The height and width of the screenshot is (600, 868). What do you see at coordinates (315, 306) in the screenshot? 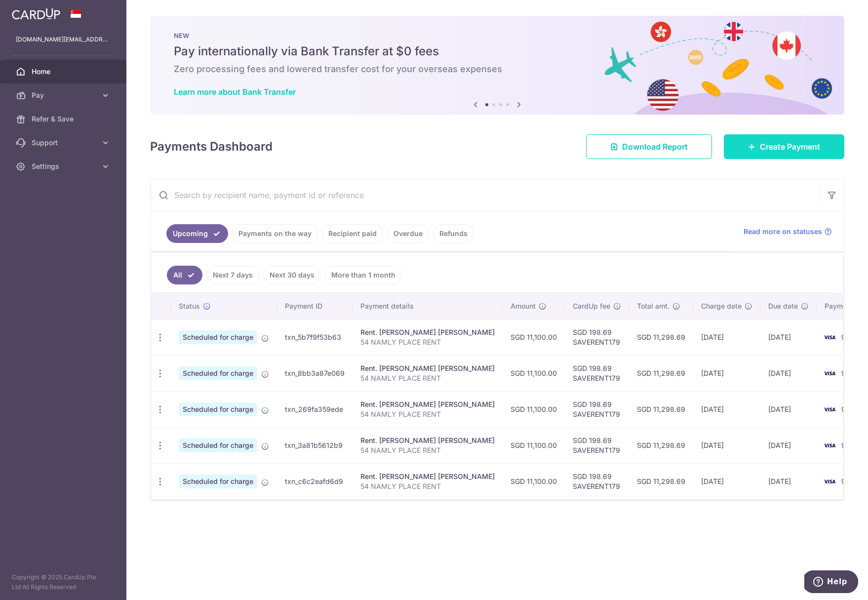
I see `th: Payment ID` at bounding box center [315, 306].